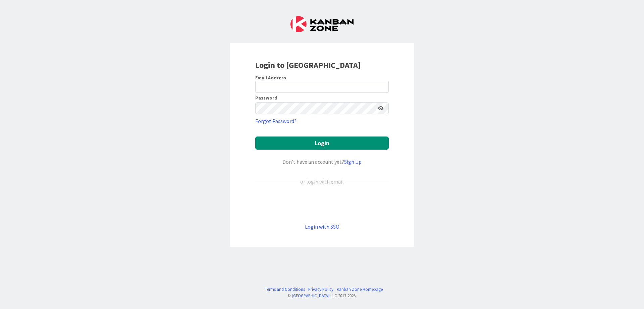 This screenshot has height=309, width=644. I want to click on div: Don’t have an account yet?, so click(322, 162).